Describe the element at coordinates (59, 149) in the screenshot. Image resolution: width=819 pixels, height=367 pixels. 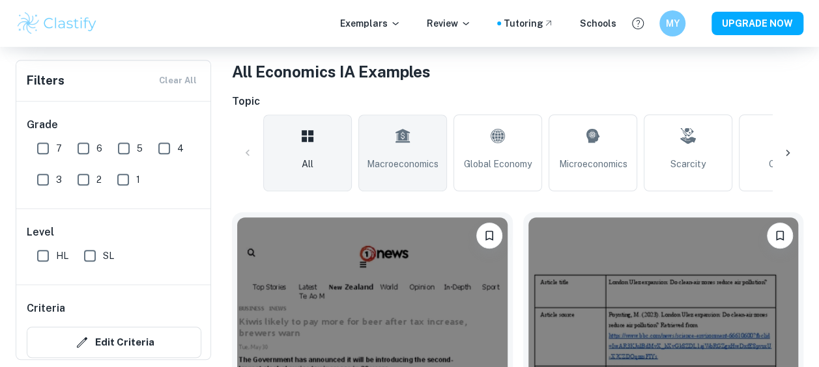
I see `span: 7` at that location.